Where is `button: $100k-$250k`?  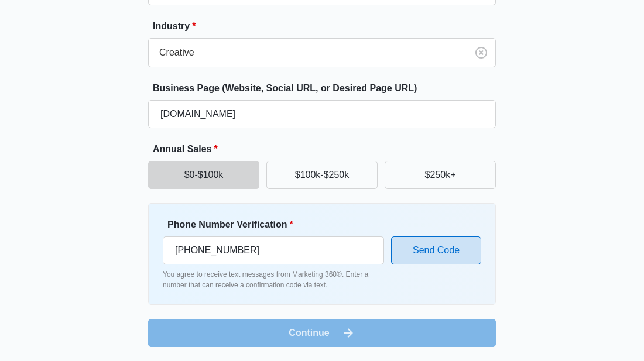
button: $100k-$250k is located at coordinates (322, 175).